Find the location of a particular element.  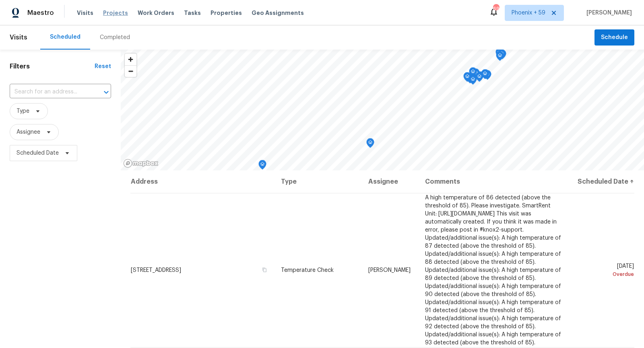

span: Geo Assignments is located at coordinates (278, 13).